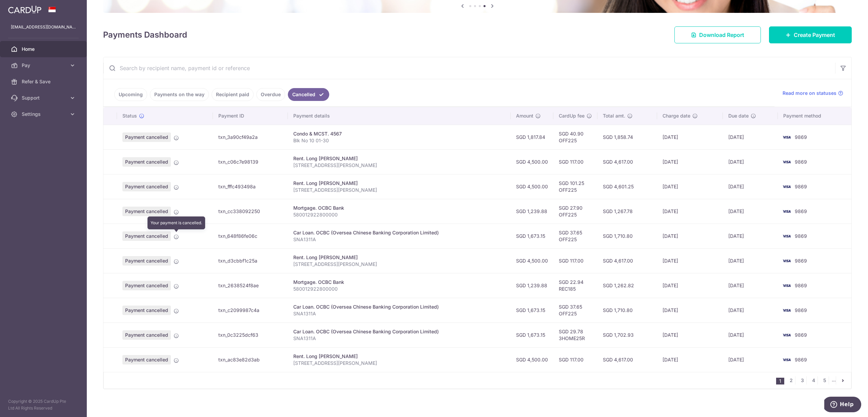  Describe the element at coordinates (824, 381) in the screenshot. I see `a: 5` at that location.